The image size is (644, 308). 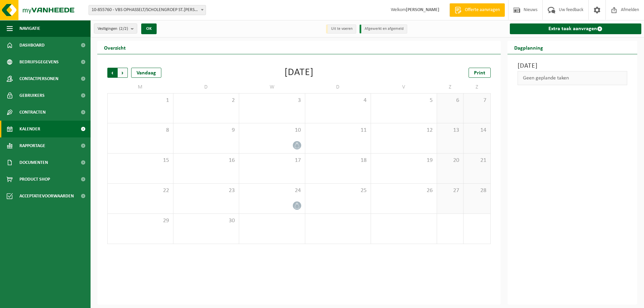 What do you see at coordinates (35, 179) in the screenshot?
I see `span: Product Shop` at bounding box center [35, 179].